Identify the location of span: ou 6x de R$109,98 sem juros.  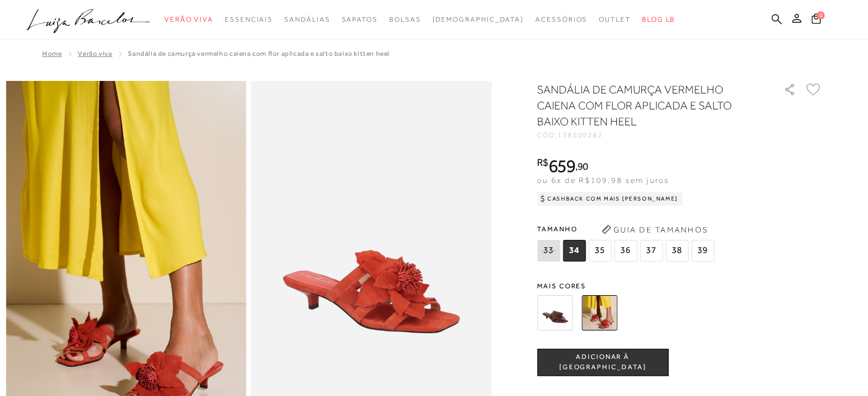
(603, 181).